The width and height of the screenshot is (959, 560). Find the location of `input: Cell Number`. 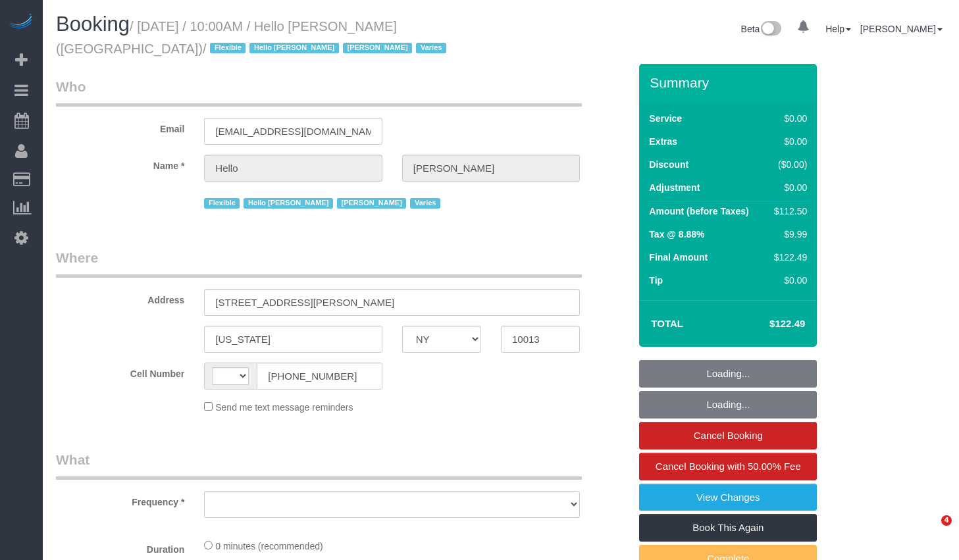

input: Cell Number is located at coordinates (319, 376).